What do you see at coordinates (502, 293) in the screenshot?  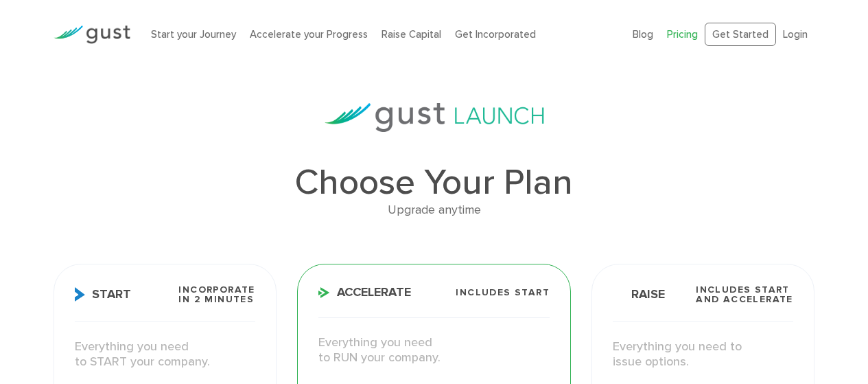 I see `span: Includes START` at bounding box center [502, 293].